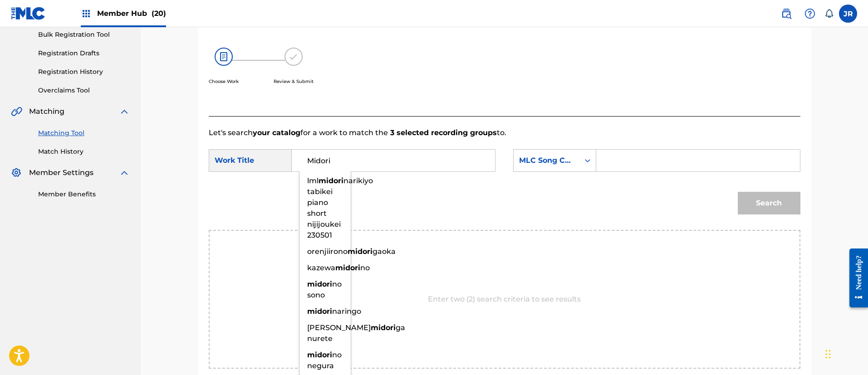  I want to click on span: Matching, so click(47, 112).